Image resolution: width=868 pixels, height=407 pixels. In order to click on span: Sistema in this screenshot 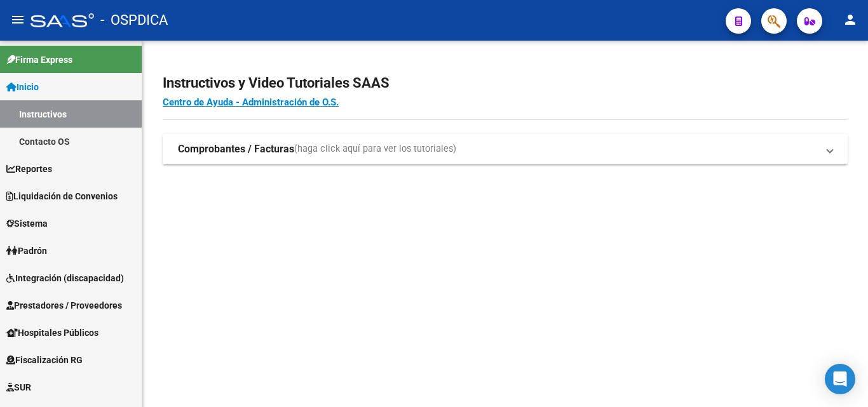, I will do `click(27, 224)`.